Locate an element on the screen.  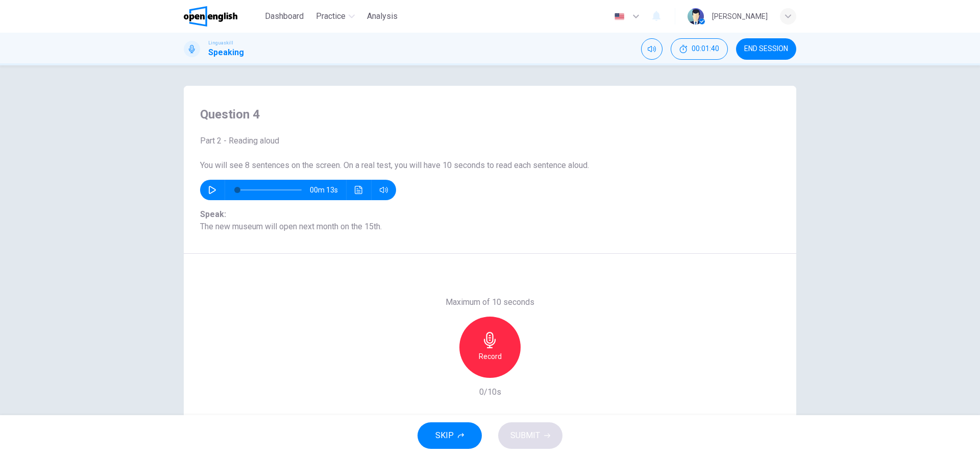
h1: Speaking is located at coordinates (226, 52).